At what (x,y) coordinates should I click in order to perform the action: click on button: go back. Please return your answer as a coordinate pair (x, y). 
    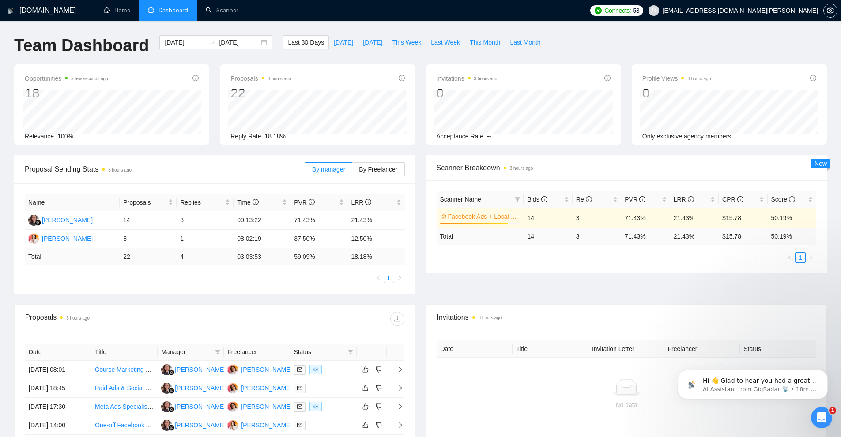
    Looking at the image, I should click on (14, 12).